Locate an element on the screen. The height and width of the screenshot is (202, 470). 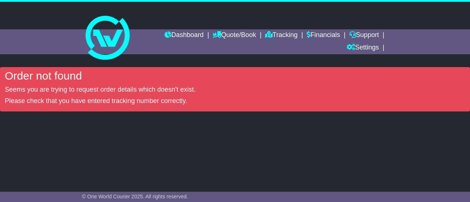
a: Settings is located at coordinates (362, 48).